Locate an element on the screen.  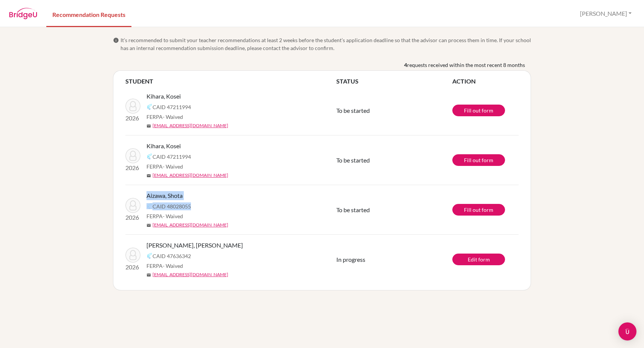
b: 4 is located at coordinates (406, 65).